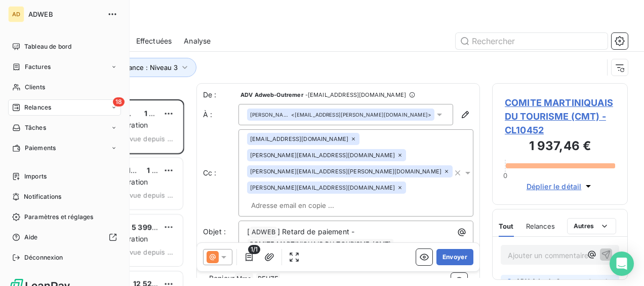 This screenshot has width=644, height=286. Describe the element at coordinates (591, 226) in the screenshot. I see `button: Autres` at that location.